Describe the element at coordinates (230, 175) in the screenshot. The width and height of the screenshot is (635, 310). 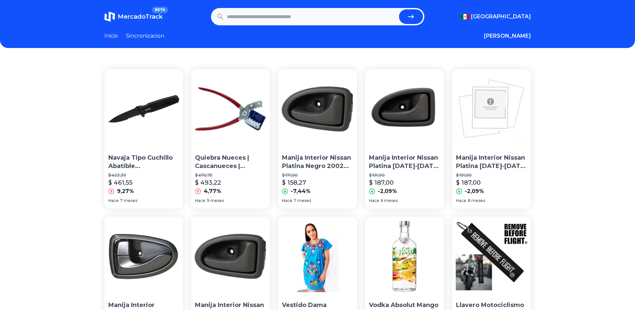
I see `p: $ 470,75` at that location.